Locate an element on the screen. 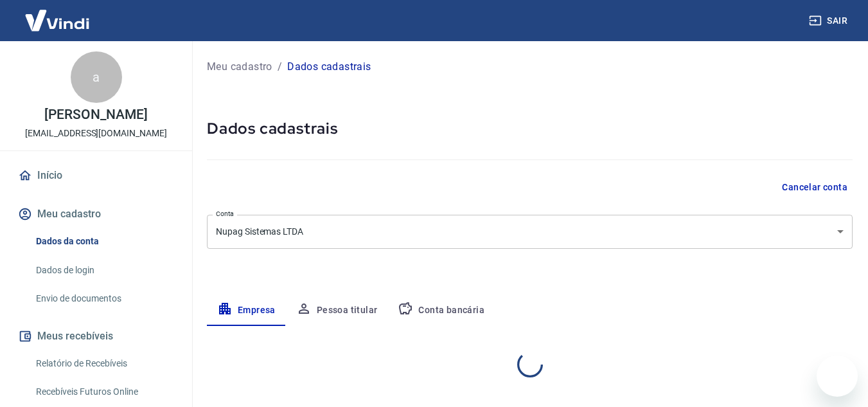 This screenshot has height=407, width=868. button: Meus recebíveis is located at coordinates (96, 337).